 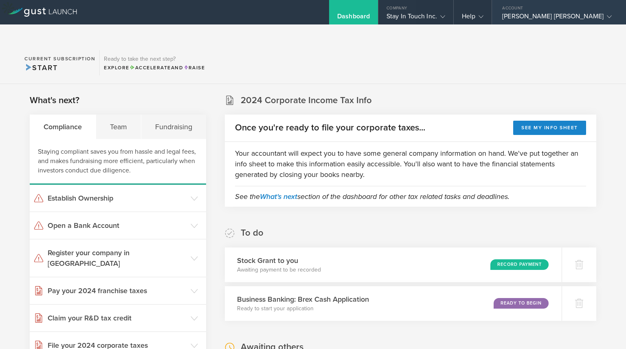 What do you see at coordinates (117, 225) in the screenshot?
I see `h3: Open a Bank Account` at bounding box center [117, 225].